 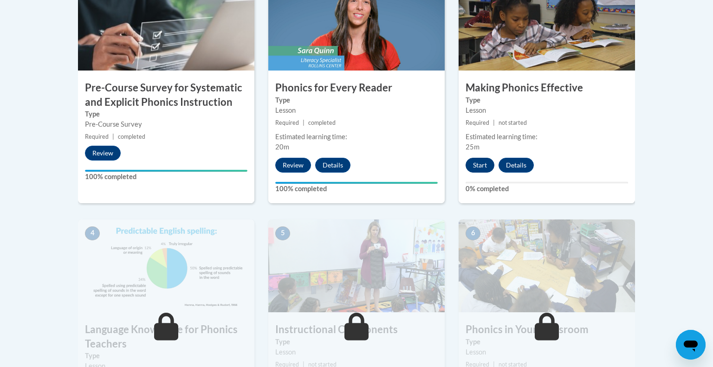 I want to click on h3: Making Phonics Effective, so click(x=547, y=88).